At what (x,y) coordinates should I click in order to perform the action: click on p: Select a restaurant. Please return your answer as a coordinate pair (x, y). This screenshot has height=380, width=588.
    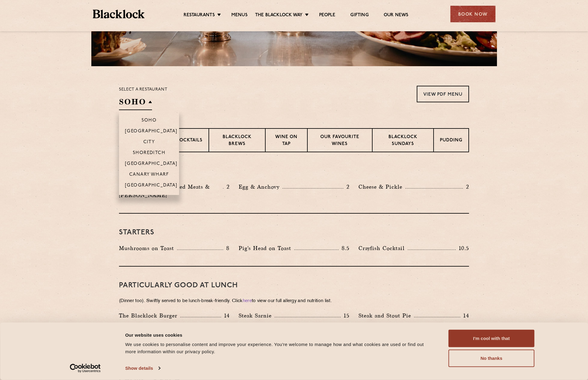
    Looking at the image, I should click on (143, 89).